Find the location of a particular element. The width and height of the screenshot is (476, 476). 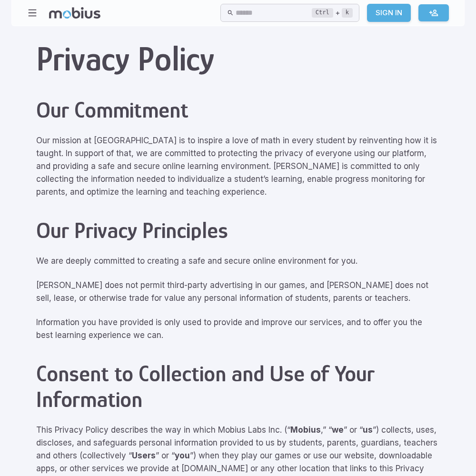

kbd: Ctrl is located at coordinates (322, 13).